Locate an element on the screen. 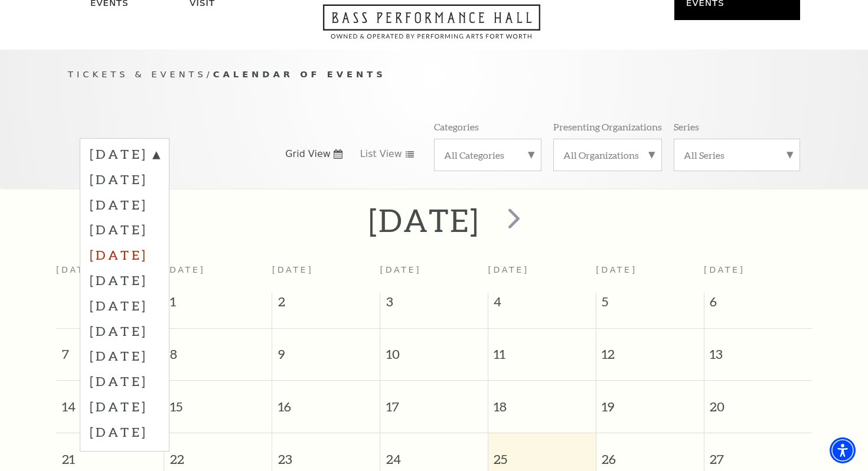 This screenshot has width=868, height=471. div: Accessibility Menu is located at coordinates (842, 450).